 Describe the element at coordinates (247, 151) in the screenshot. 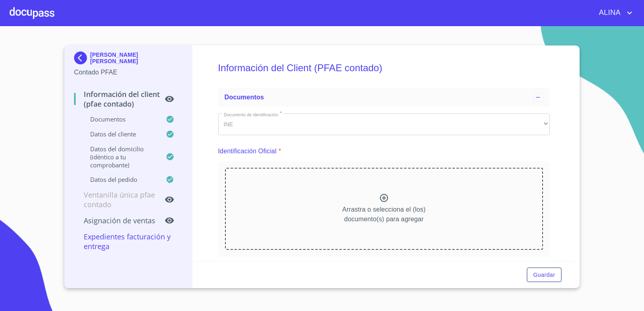

I see `p: Identificación Oficial` at that location.